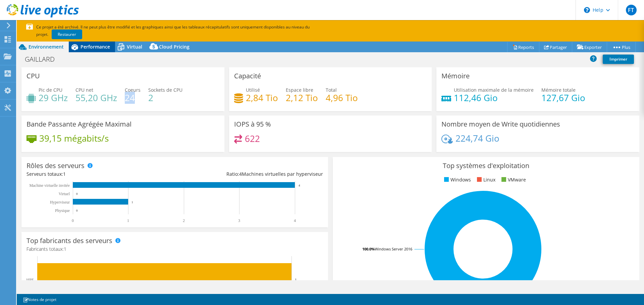 Image resolution: width=644 pixels, height=305 pixels. What do you see at coordinates (262, 98) in the screenshot?
I see `h4: 2,84 Tio` at bounding box center [262, 98].